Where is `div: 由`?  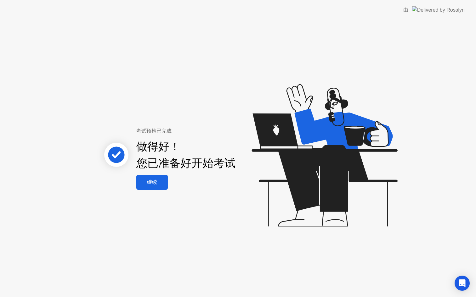 div: 由 is located at coordinates (405, 10).